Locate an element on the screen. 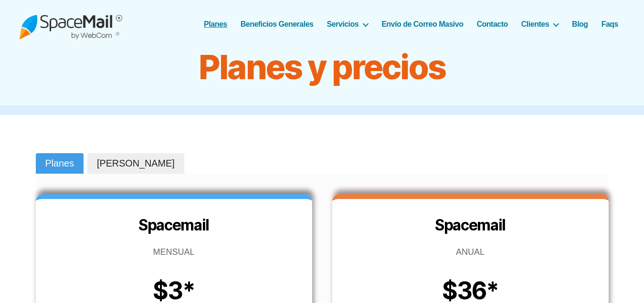 Image resolution: width=644 pixels, height=303 pixels. span: Planes is located at coordinates (60, 164).